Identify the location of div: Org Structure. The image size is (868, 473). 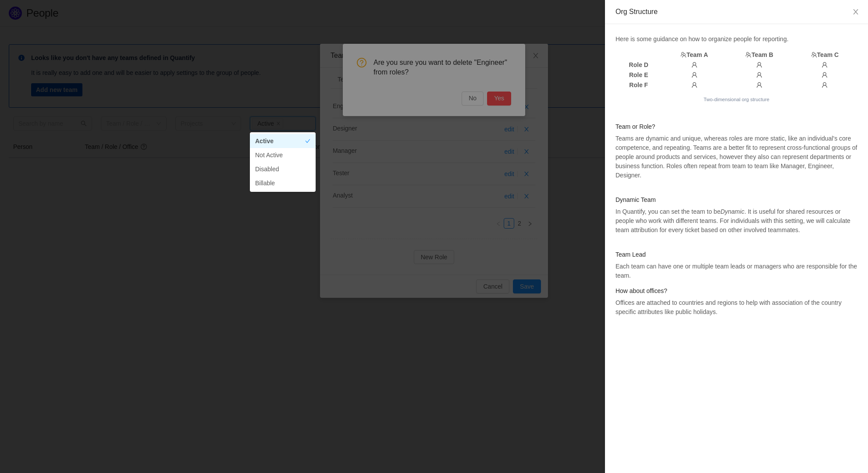
(737, 12).